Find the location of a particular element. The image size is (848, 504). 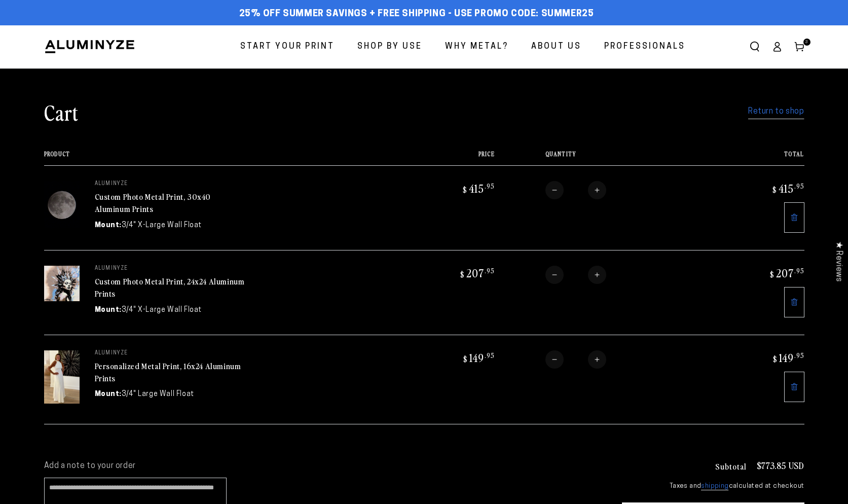

a: Professionals is located at coordinates (645, 46).